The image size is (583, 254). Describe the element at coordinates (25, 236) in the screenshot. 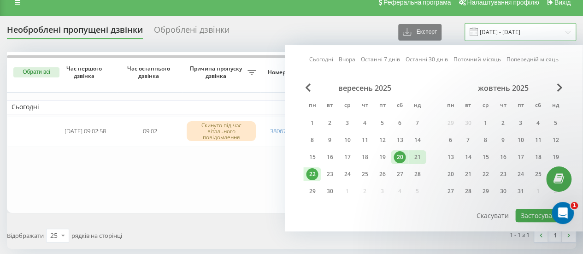

I see `span: Відображати` at that location.